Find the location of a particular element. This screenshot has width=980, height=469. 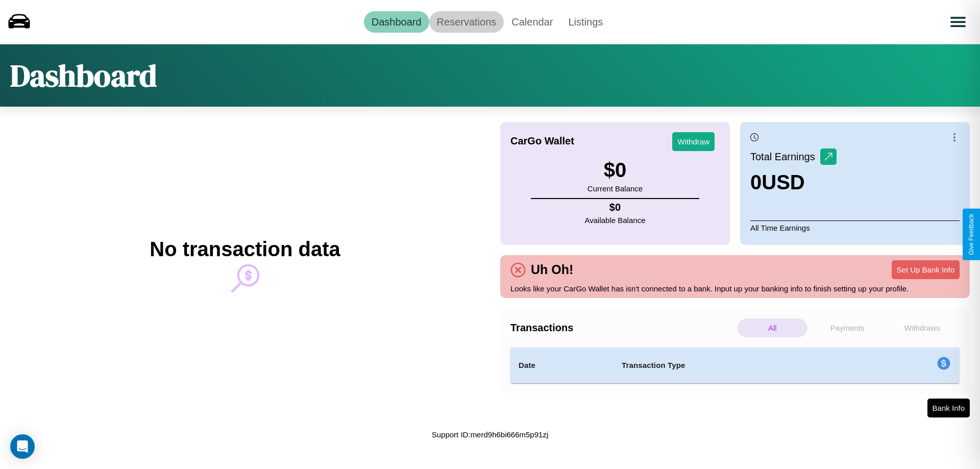

p: Withdraws is located at coordinates (922, 328).